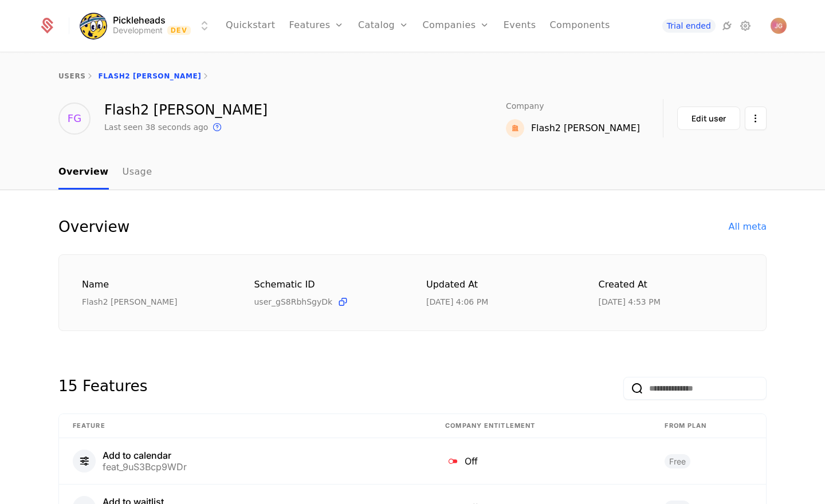 Image resolution: width=825 pixels, height=504 pixels. I want to click on a: Settings, so click(745, 26).